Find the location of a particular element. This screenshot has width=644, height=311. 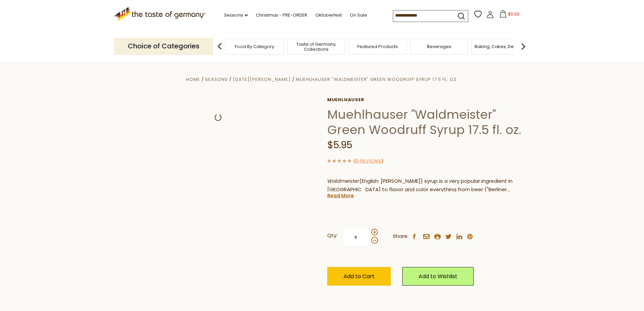

button: $0.00 is located at coordinates (509, 15).